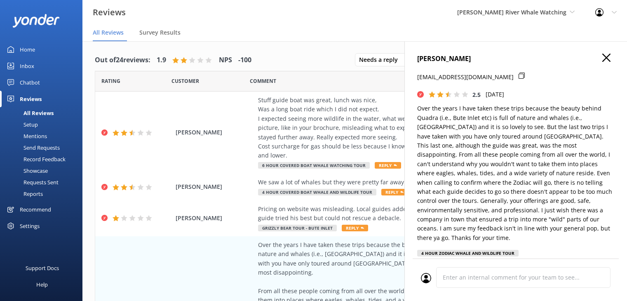 The height and width of the screenshot is (301, 627). I want to click on span: 2.5, so click(476, 94).